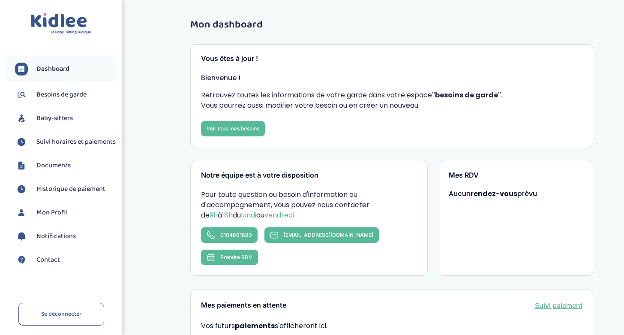 Image resolution: width=624 pixels, height=335 pixels. I want to click on p: Retrouvez toutes les informations de votre garde dans votre espace . Vous pourrez aussi modifier ..., so click(391, 100).